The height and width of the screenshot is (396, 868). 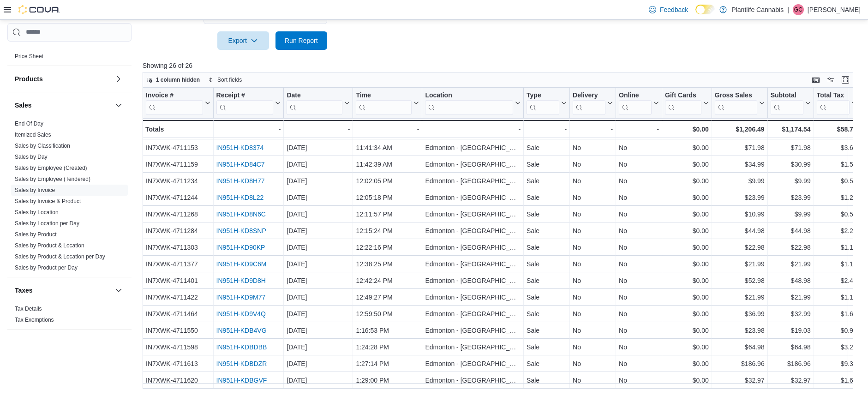 What do you see at coordinates (178, 198) in the screenshot?
I see `div: IN7XWK-4711244` at bounding box center [178, 198].